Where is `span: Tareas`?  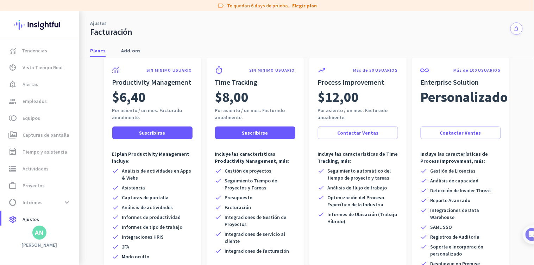
span: Tareas is located at coordinates (123, 236).